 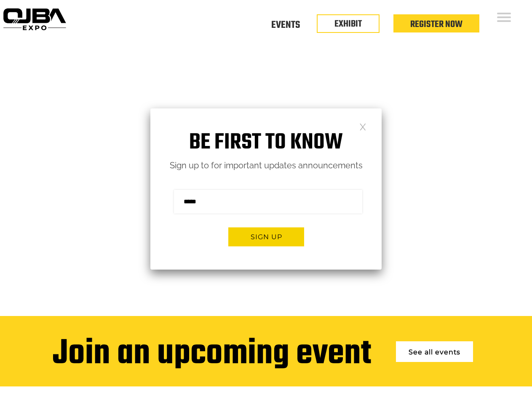 I want to click on a: Close, so click(x=363, y=126).